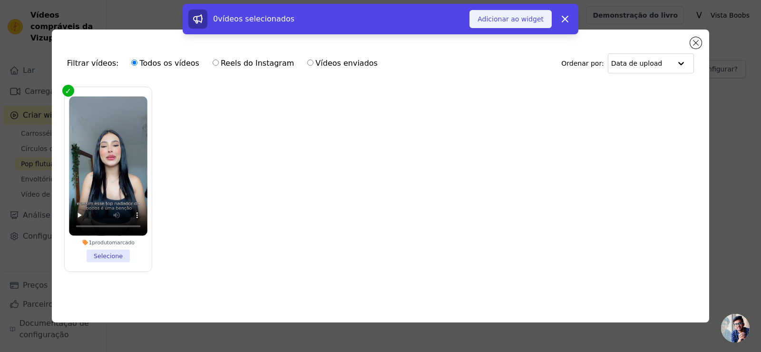  I want to click on font: Adicionar ao widget, so click(511, 19).